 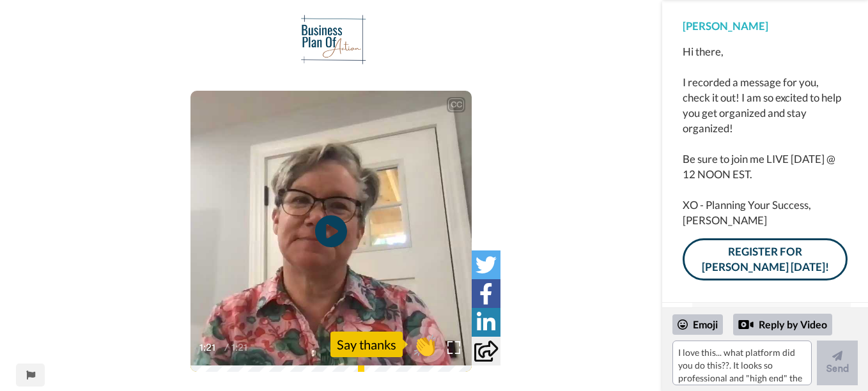 What do you see at coordinates (453, 347) in the screenshot?
I see `img: Full screen` at bounding box center [453, 347].